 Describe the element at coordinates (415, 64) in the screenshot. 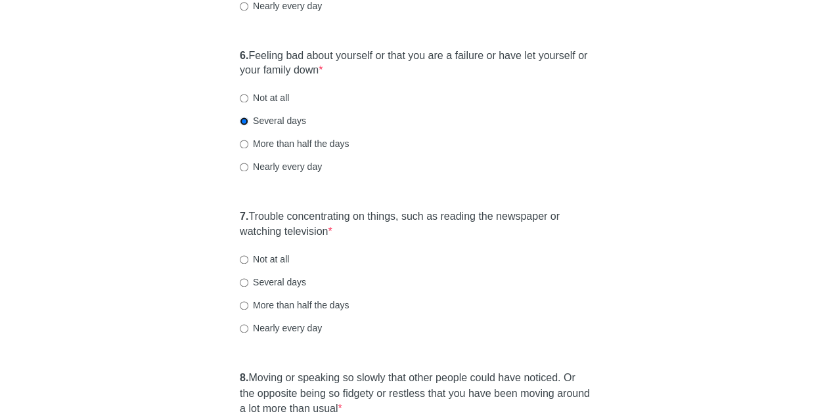

I see `label: Feeling bad about yourself or that you are a failure or have let yourself or your family down` at that location.